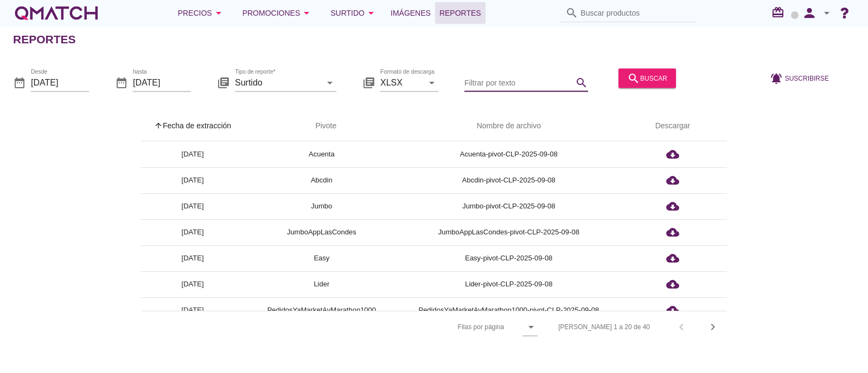 This screenshot has width=868, height=373. I want to click on td: Abcdin-pivot-CLP-2025-09-08, so click(509, 180).